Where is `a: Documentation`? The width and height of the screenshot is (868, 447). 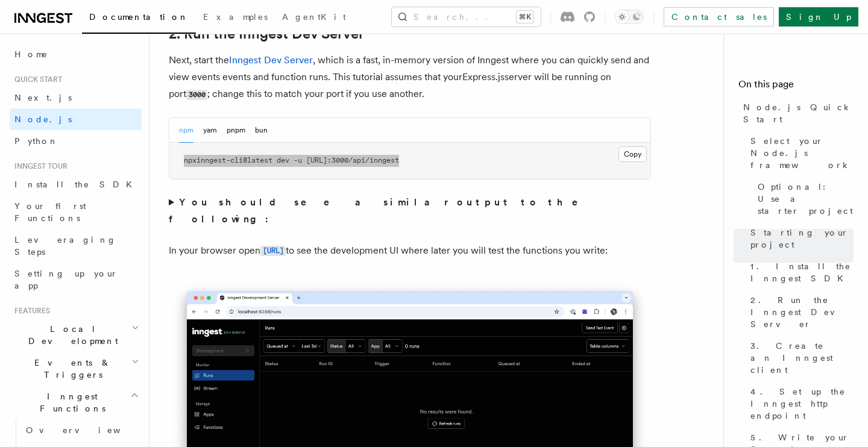 a: Documentation is located at coordinates (138, 19).